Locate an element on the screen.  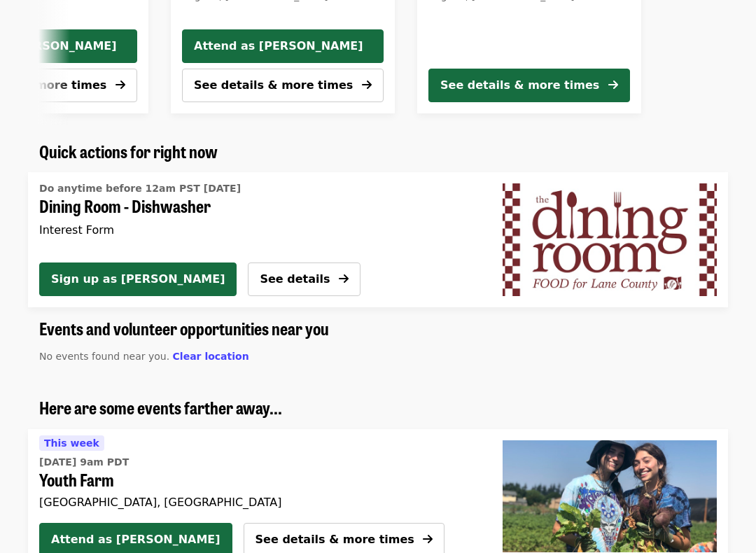
span: No events found near you. is located at coordinates (104, 357).